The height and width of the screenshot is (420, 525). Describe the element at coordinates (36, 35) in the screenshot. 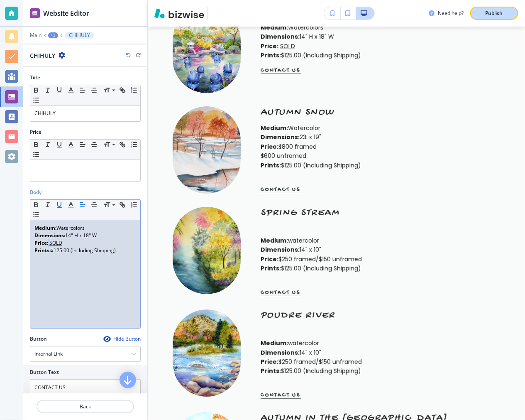

I see `p: Main` at that location.